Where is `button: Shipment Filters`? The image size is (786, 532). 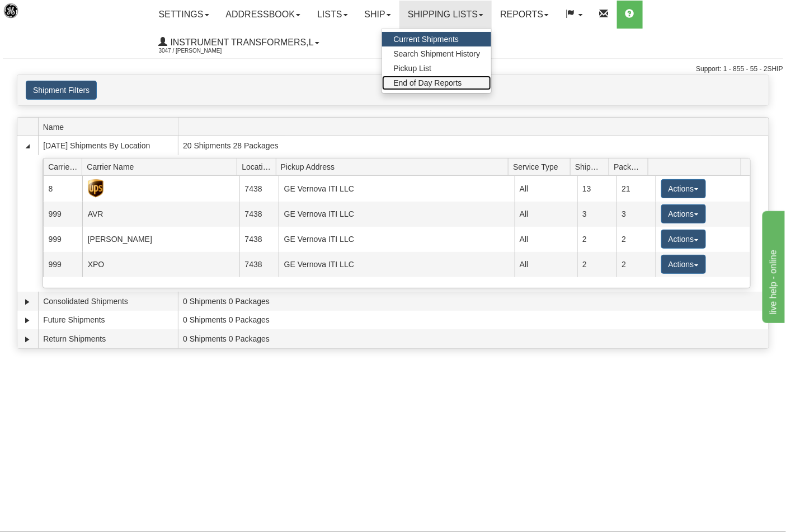
button: Shipment Filters is located at coordinates (61, 90).